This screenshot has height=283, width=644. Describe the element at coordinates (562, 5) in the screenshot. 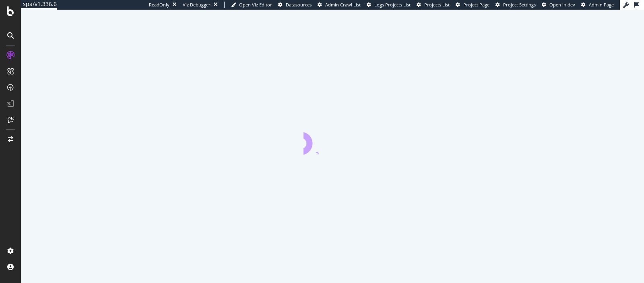

I see `span: Open in dev` at that location.